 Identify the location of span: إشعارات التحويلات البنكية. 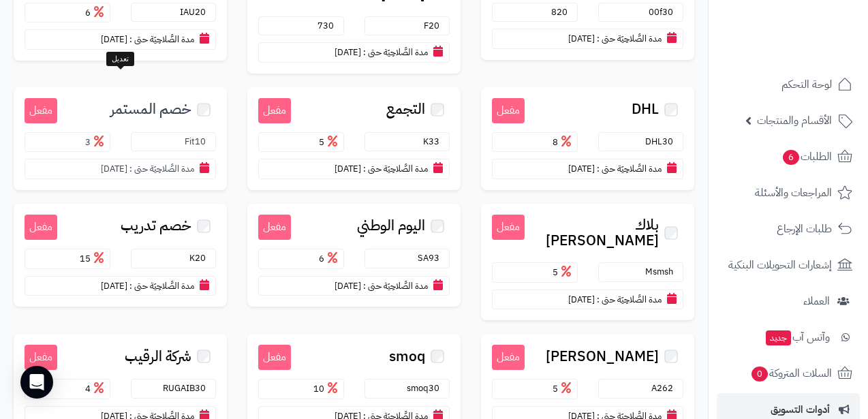
(780, 265).